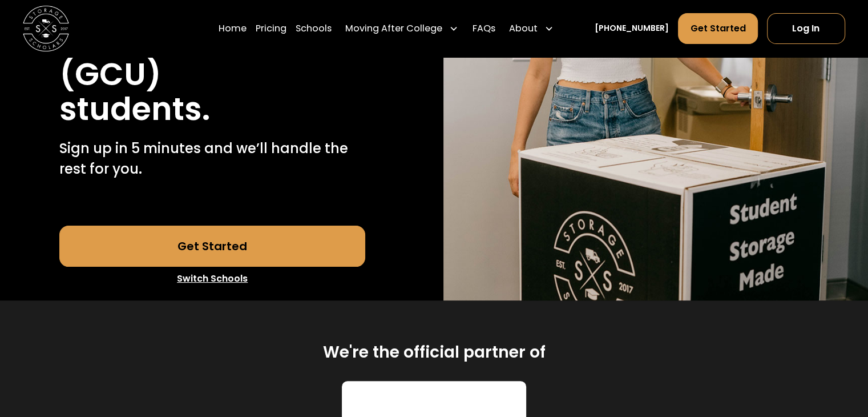 This screenshot has height=417, width=868. I want to click on a: Log In, so click(806, 29).